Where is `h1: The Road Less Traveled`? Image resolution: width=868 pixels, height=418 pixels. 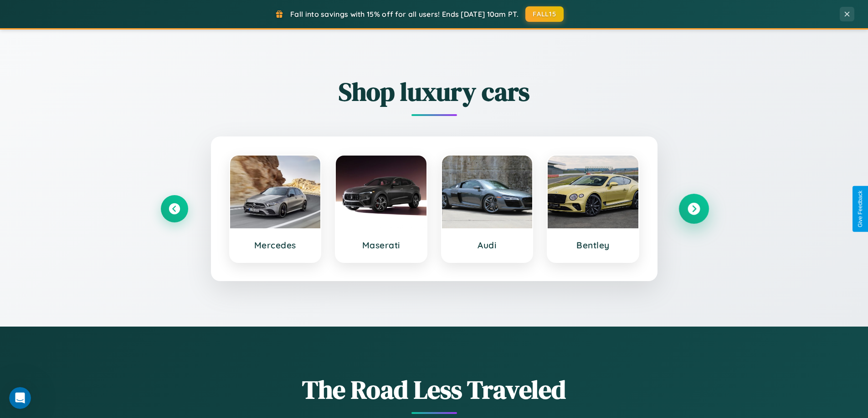
h1: The Road Less Traveled is located at coordinates (434, 389).